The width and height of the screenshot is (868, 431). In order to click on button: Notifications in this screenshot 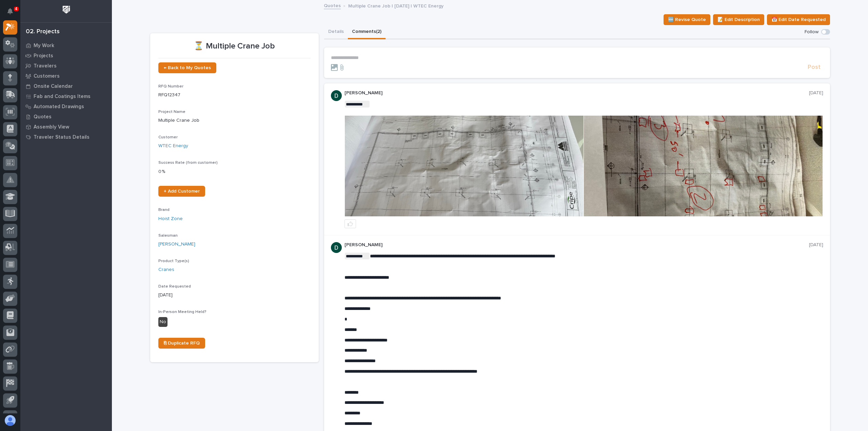, I will do `click(10, 11)`.